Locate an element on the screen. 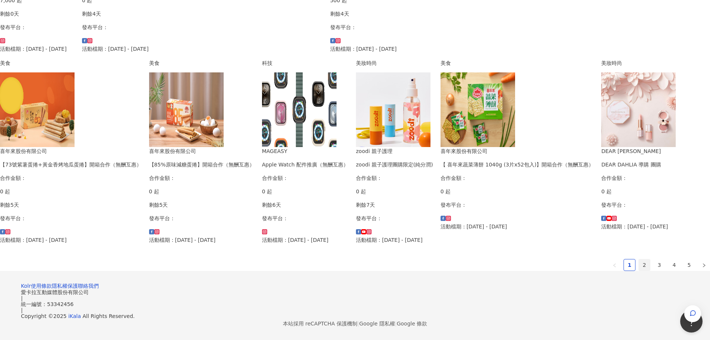  span: right is located at coordinates (704, 265).